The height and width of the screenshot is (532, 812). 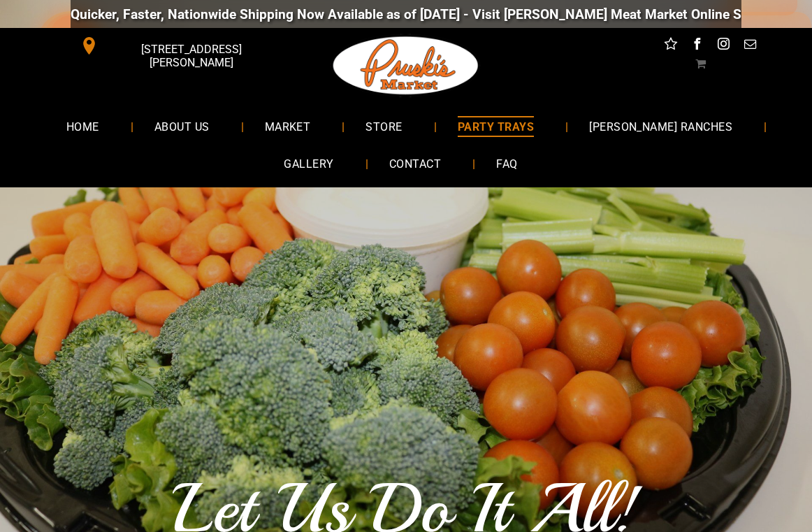 I want to click on a: PARTY TRAYS, so click(x=495, y=125).